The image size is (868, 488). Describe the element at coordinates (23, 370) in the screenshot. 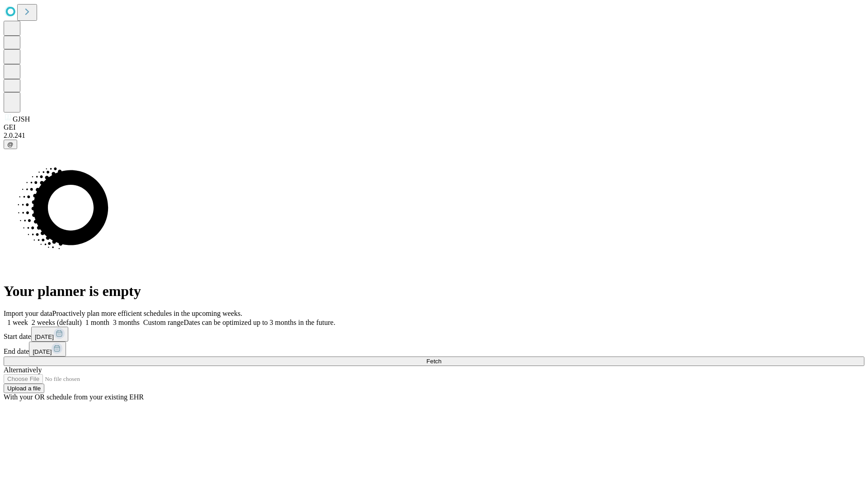

I see `span: Alternatively` at that location.